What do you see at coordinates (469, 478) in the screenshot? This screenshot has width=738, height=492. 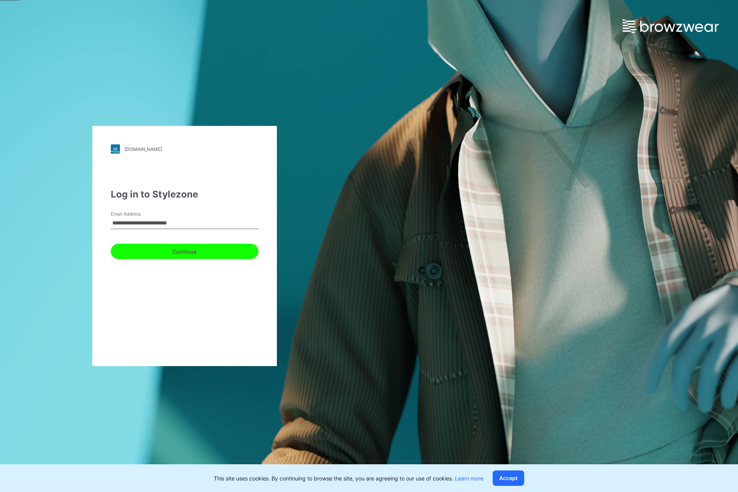 I see `a: Learn more` at bounding box center [469, 478].